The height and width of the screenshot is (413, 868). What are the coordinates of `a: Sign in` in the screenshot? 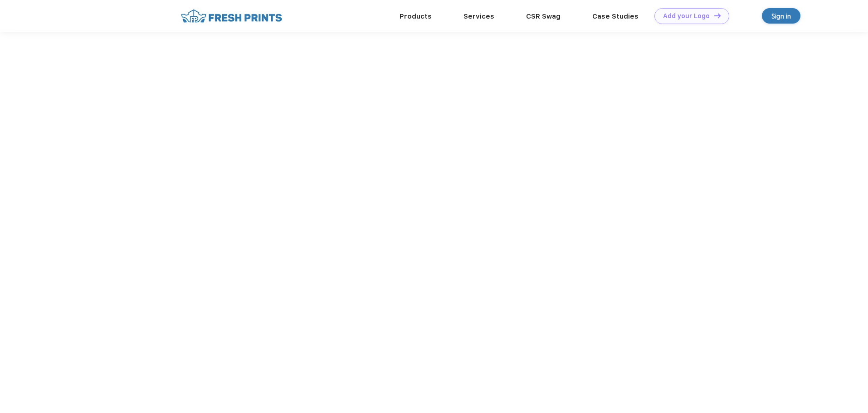 It's located at (781, 16).